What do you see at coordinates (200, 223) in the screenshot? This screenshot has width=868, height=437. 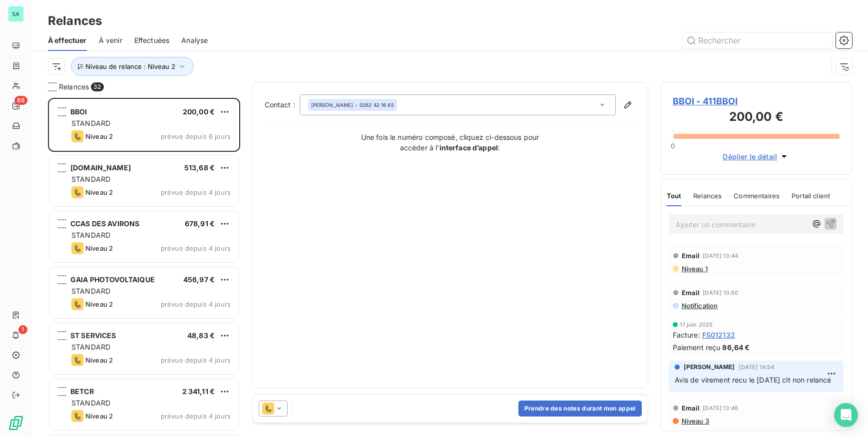 I see `span: 678,91 €` at bounding box center [200, 223].